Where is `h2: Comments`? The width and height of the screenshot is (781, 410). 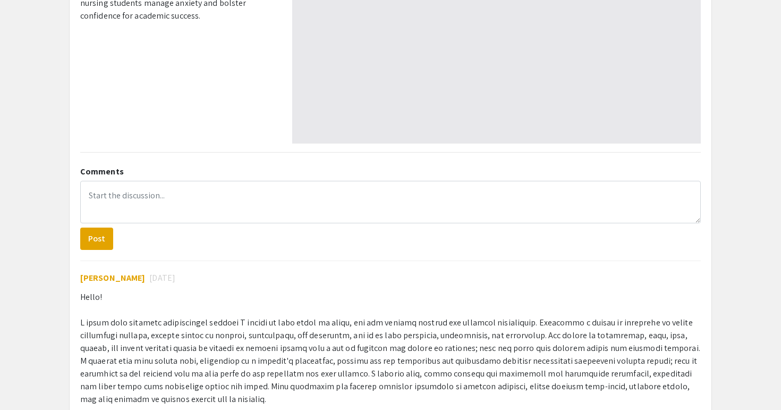 h2: Comments is located at coordinates (391, 171).